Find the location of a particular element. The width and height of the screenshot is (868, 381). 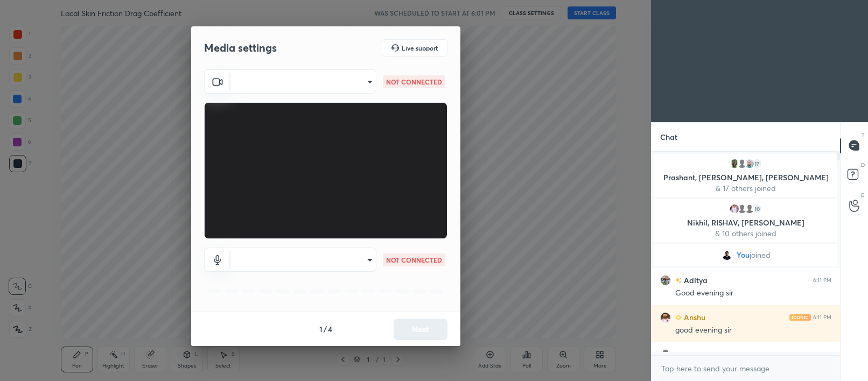

div: 10 is located at coordinates (757, 208).